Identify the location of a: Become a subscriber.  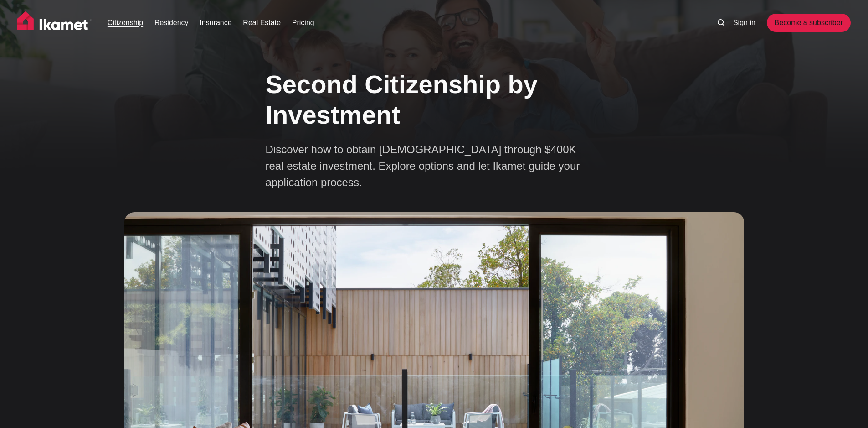
(809, 23).